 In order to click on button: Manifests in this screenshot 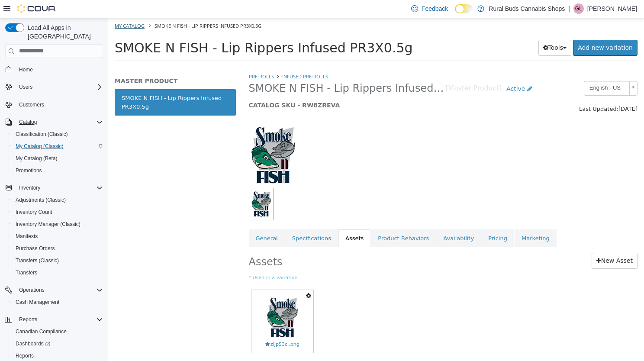, I will do `click(57, 236)`.